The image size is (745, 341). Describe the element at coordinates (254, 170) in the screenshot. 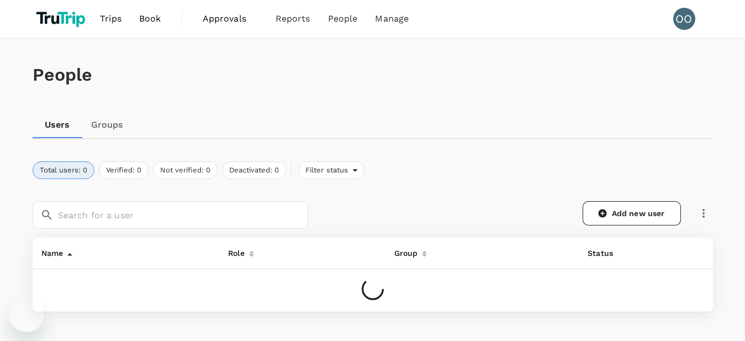

I see `button: Deactivated: 0` at that location.